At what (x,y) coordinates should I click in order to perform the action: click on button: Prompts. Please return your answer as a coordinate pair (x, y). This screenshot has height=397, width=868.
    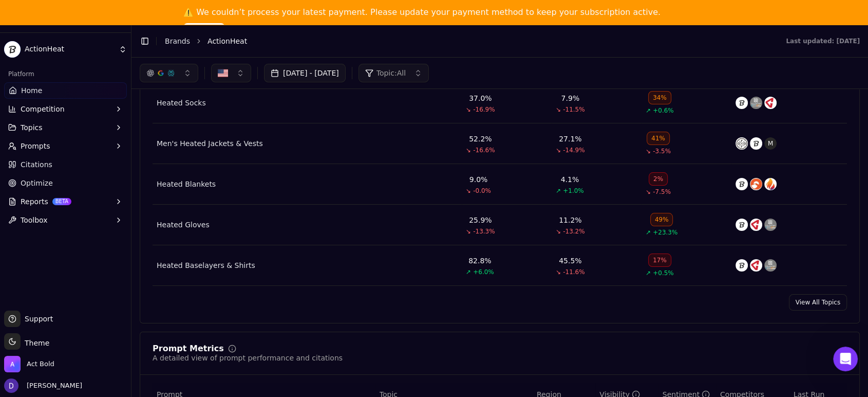
    Looking at the image, I should click on (65, 146).